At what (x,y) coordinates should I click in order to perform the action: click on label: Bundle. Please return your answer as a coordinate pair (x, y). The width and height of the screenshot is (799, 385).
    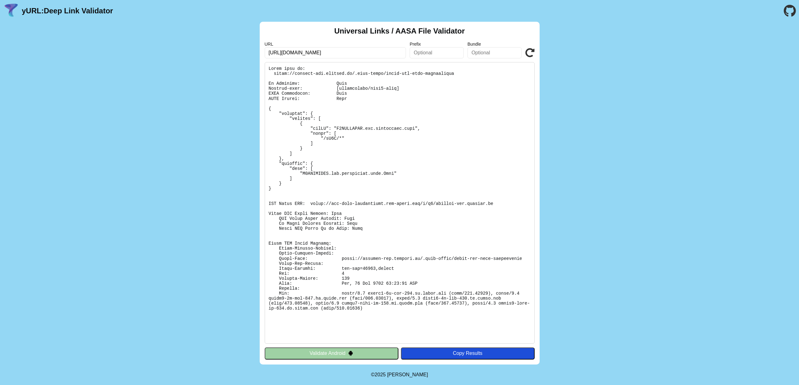
    Looking at the image, I should click on (494, 44).